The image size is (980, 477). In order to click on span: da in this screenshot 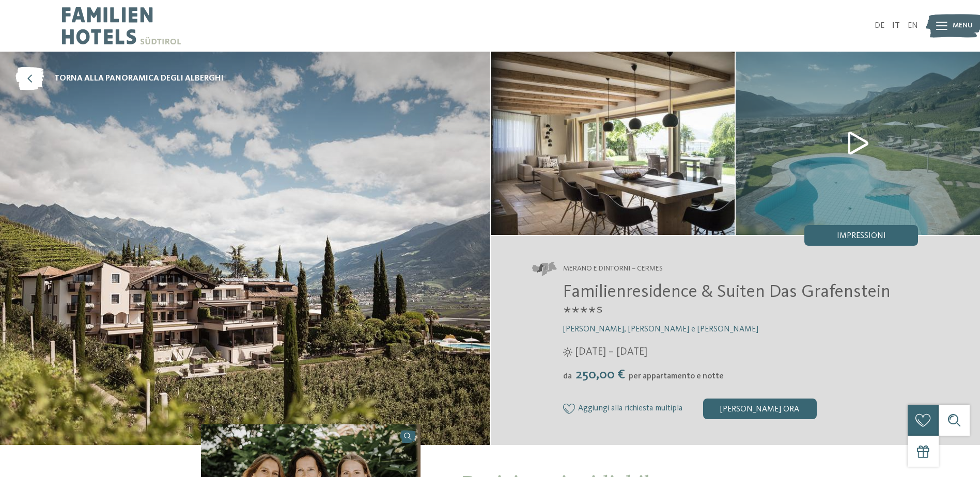, I will do `click(567, 377)`.